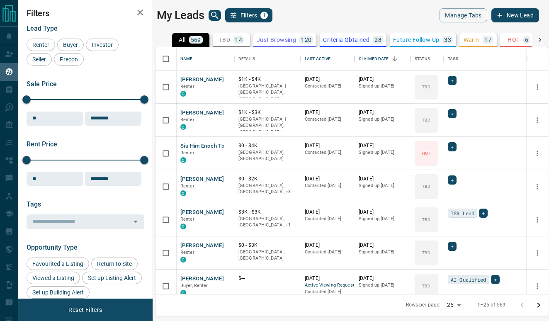 The image size is (549, 321). Describe the element at coordinates (249, 15) in the screenshot. I see `button: Filters1` at that location.